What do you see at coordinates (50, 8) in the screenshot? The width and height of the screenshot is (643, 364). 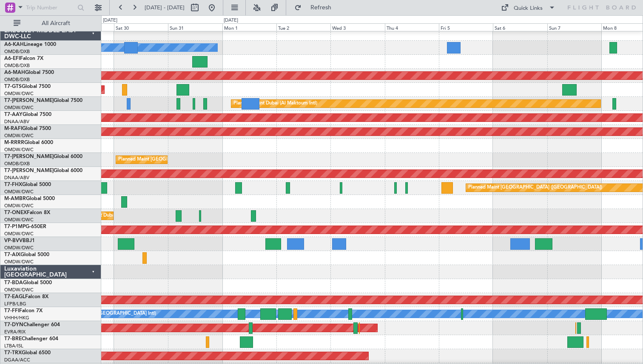 I see `input: Trip Number` at bounding box center [50, 8].